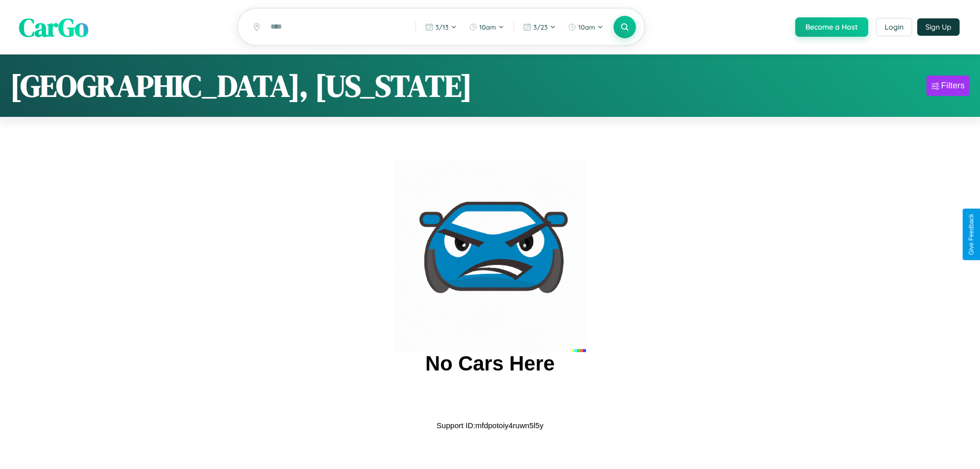  What do you see at coordinates (442, 27) in the screenshot?
I see `span: 3 / 13` at bounding box center [442, 27].